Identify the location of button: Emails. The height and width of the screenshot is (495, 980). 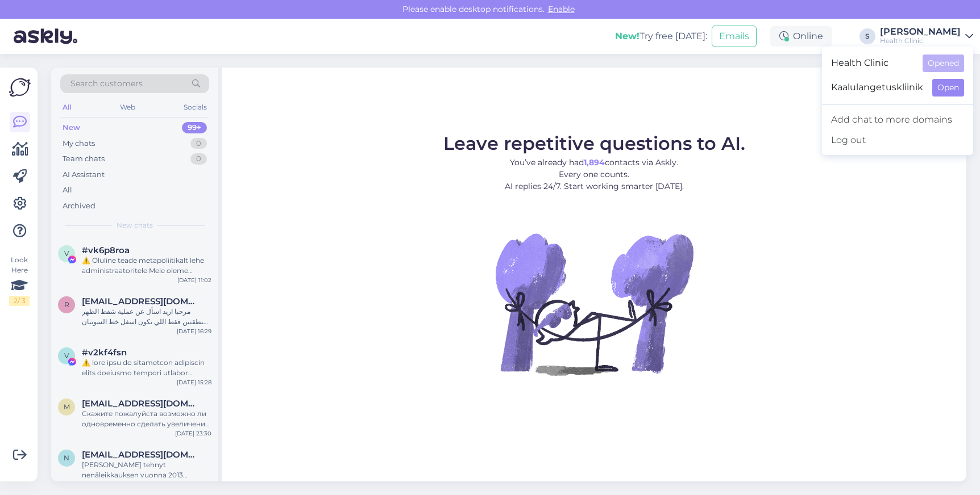
(734, 37).